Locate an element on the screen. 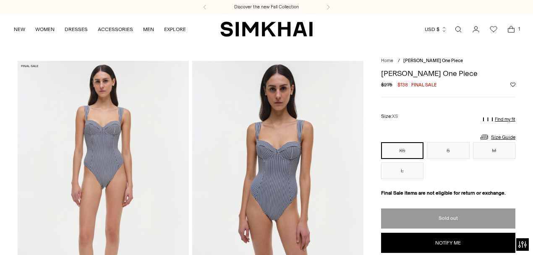 The width and height of the screenshot is (533, 255). label: Size: is located at coordinates (389, 116).